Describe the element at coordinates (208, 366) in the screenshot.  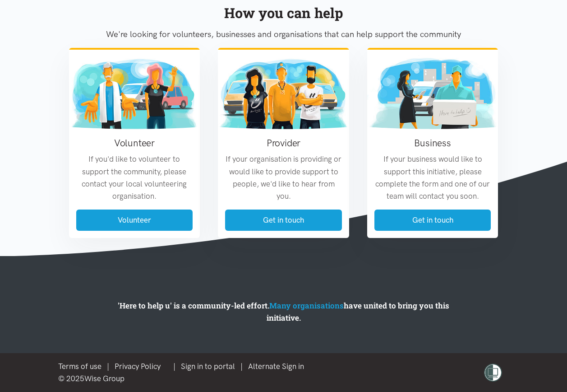
I see `a: Sign in to portal` at that location.